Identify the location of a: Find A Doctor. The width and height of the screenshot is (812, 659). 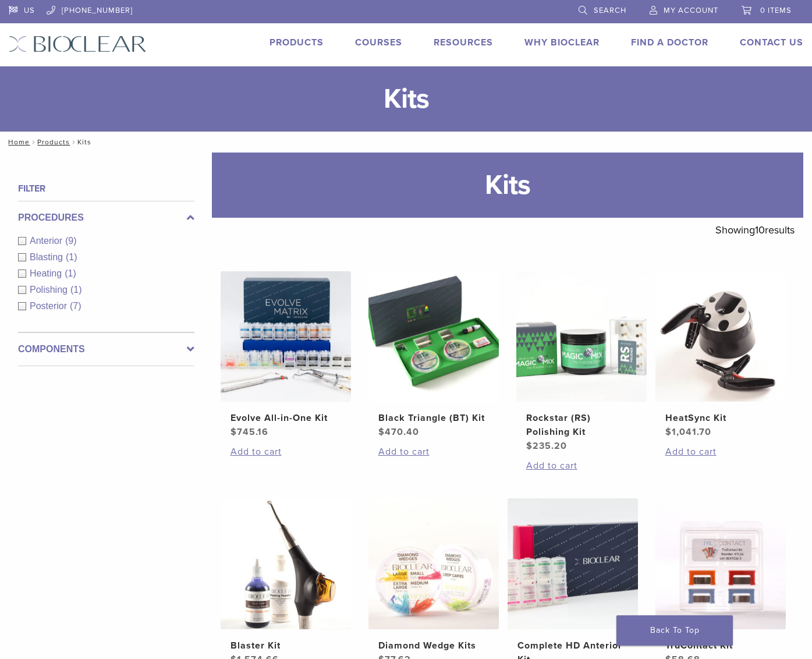
(669, 43).